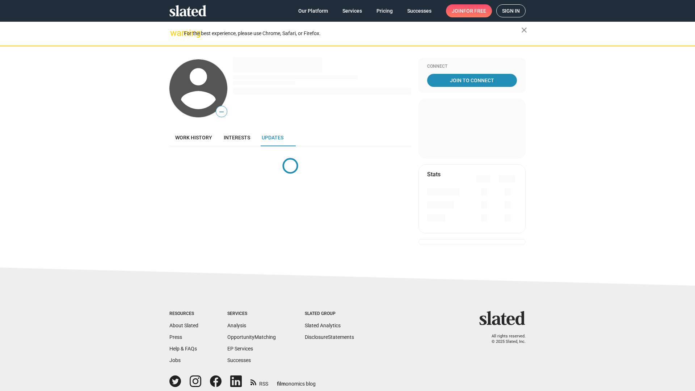 Image resolution: width=695 pixels, height=391 pixels. What do you see at coordinates (184, 314) in the screenshot?
I see `div: Resources` at bounding box center [184, 314].